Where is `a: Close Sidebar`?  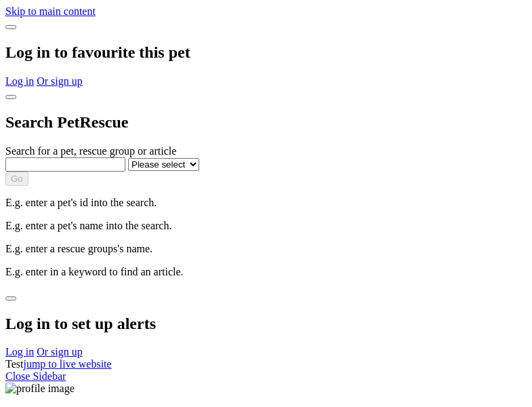
a: Close Sidebar is located at coordinates (35, 376).